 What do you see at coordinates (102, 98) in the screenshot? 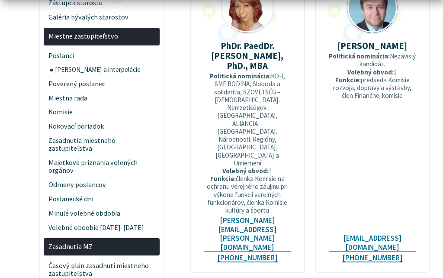
I see `a: Miestna rada` at bounding box center [102, 98].